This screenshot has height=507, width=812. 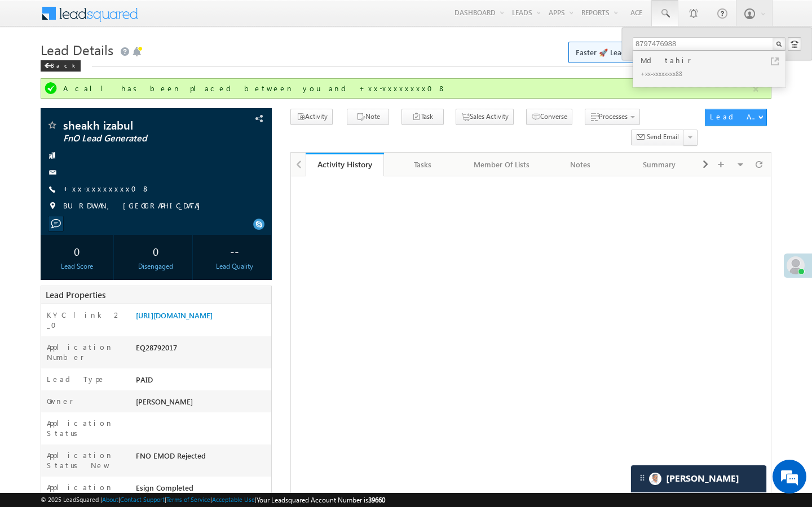 I want to click on button: Sales Activity, so click(x=484, y=117).